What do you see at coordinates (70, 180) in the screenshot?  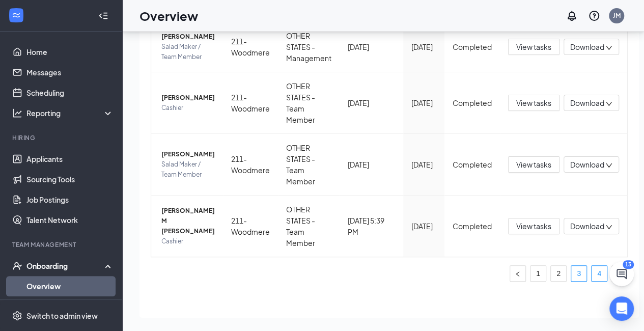 I see `a: Sourcing Tools` at bounding box center [70, 180].